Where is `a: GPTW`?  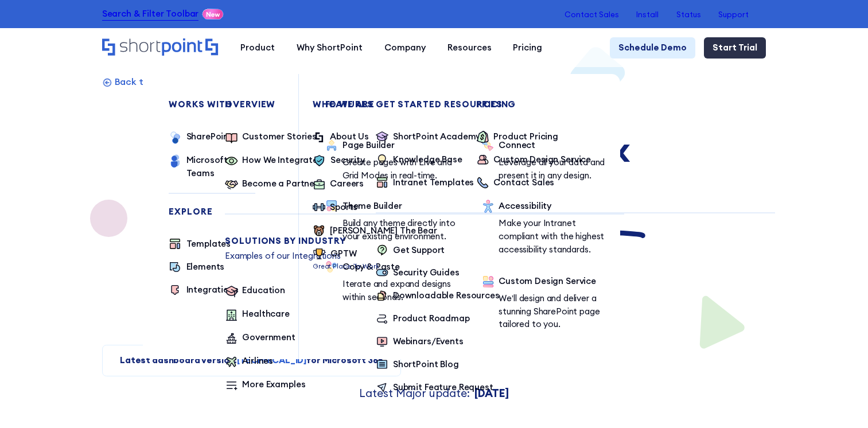 a: GPTW is located at coordinates (346, 255).